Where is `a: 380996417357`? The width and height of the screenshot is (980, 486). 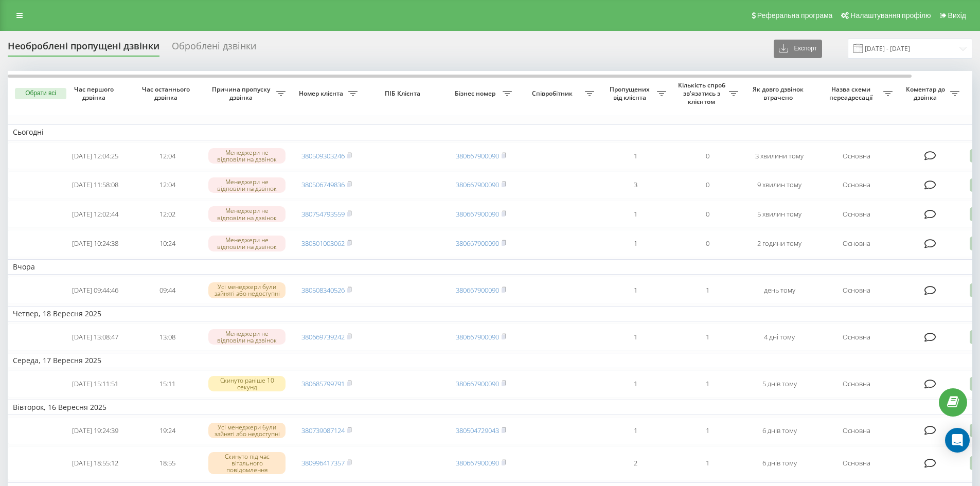
a: 380996417357 is located at coordinates (323, 464).